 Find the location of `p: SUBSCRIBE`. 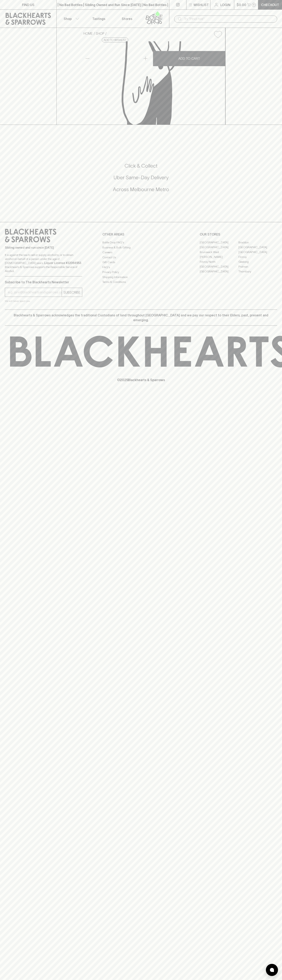

p: SUBSCRIBE is located at coordinates (72, 292).